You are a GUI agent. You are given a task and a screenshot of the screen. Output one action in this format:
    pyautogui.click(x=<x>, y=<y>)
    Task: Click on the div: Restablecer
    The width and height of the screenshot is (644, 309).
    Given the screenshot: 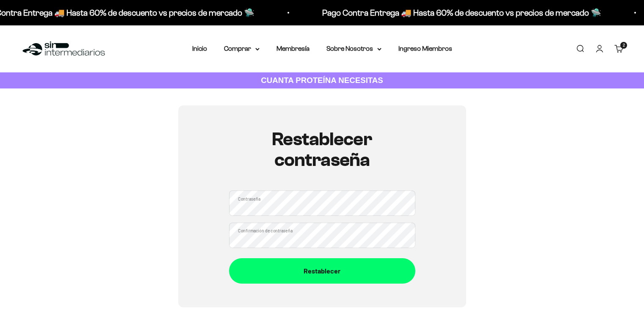 What is the action you would take?
    pyautogui.click(x=322, y=271)
    